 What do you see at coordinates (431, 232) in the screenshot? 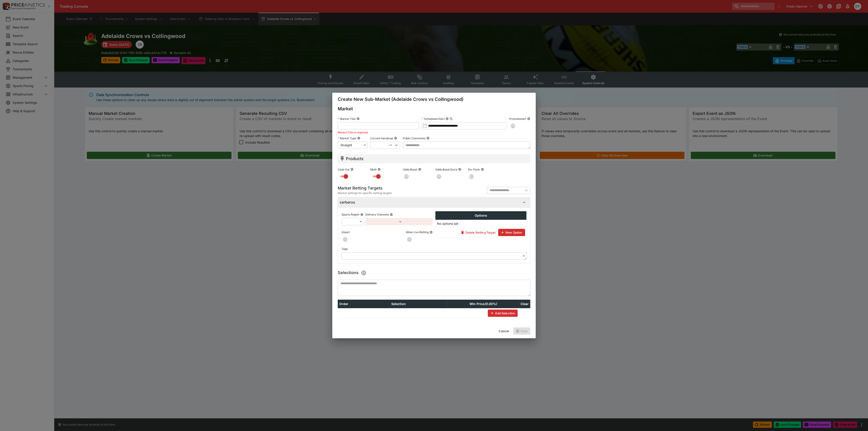
I see `button: Allow Live Betting` at bounding box center [431, 232].